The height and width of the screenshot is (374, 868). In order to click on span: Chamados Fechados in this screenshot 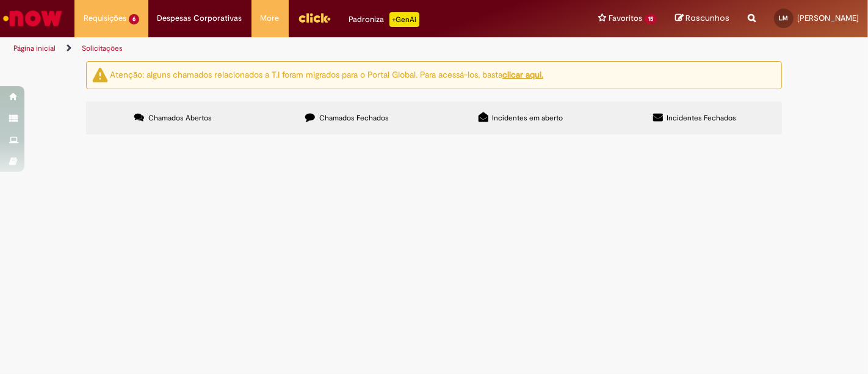, I will do `click(354, 118)`.